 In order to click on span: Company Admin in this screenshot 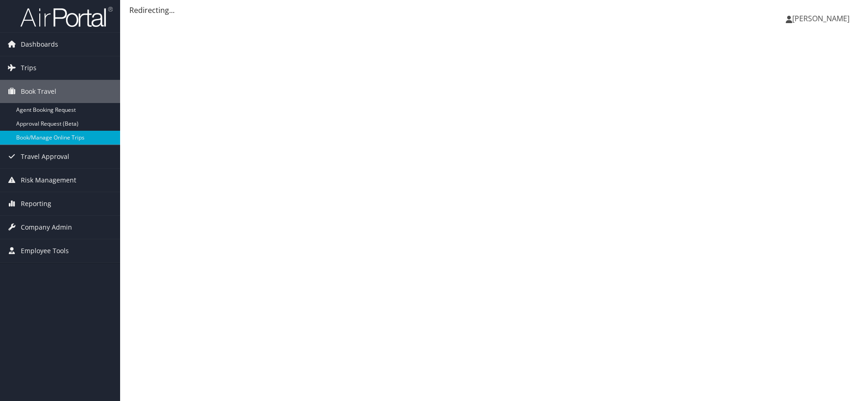, I will do `click(46, 227)`.